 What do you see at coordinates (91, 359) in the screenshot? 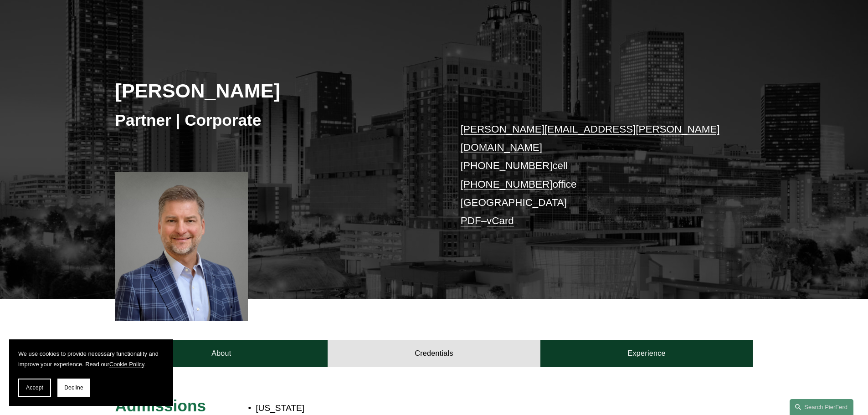
I see `p: We use cookies to provide necessary functionality and improve your experience. Read our .` at bounding box center [91, 359].